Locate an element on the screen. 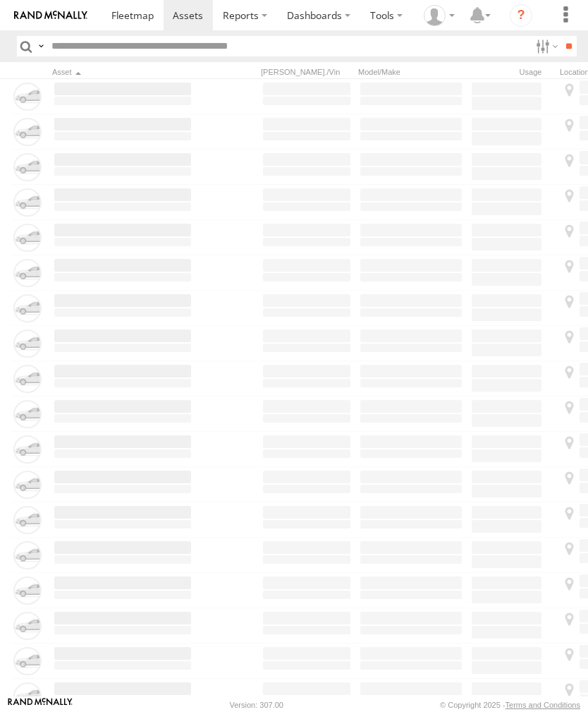 Image resolution: width=588 pixels, height=712 pixels. a: Visit our Website is located at coordinates (40, 705).